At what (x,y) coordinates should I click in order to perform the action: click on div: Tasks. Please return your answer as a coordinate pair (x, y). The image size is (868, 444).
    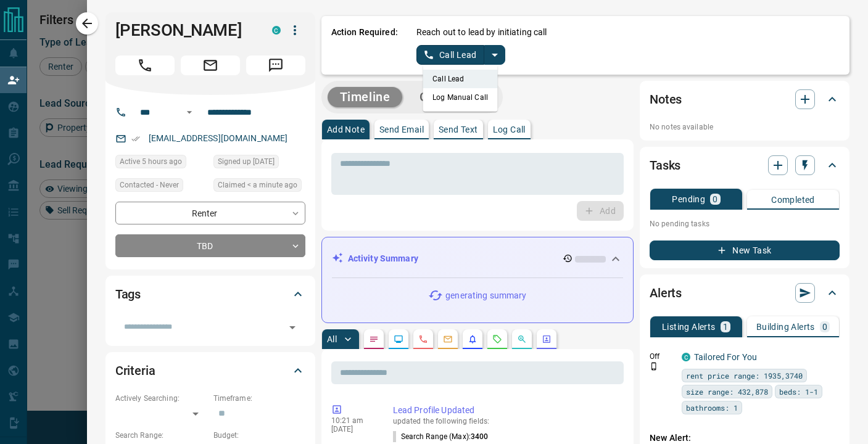
    Looking at the image, I should click on (745, 166).